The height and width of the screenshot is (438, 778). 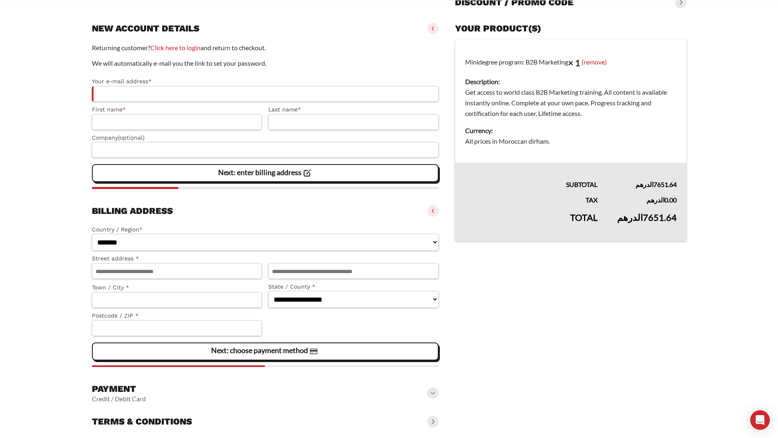 I want to click on h3: New account details, so click(x=145, y=29).